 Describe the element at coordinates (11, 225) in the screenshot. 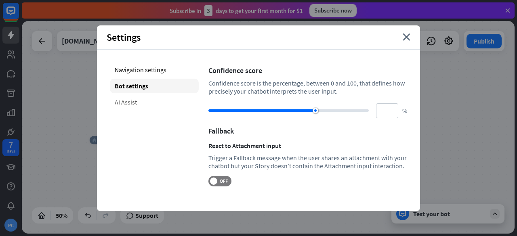

I see `div: PC` at that location.